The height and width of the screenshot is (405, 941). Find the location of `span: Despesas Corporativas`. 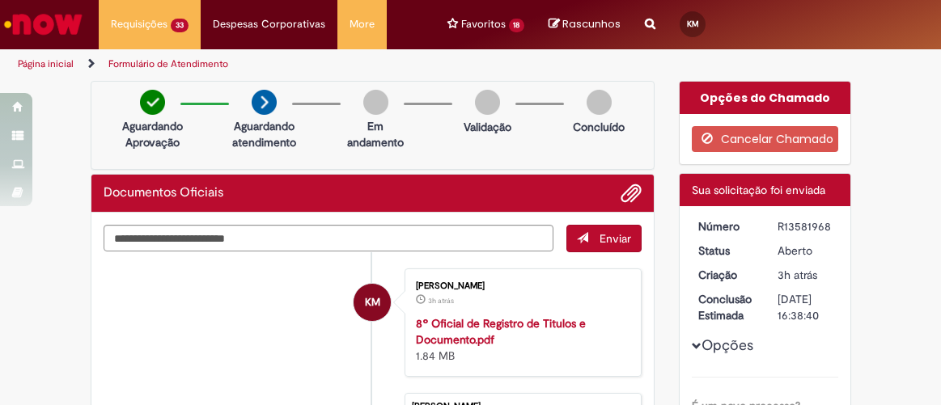

span: Despesas Corporativas is located at coordinates (269, 24).